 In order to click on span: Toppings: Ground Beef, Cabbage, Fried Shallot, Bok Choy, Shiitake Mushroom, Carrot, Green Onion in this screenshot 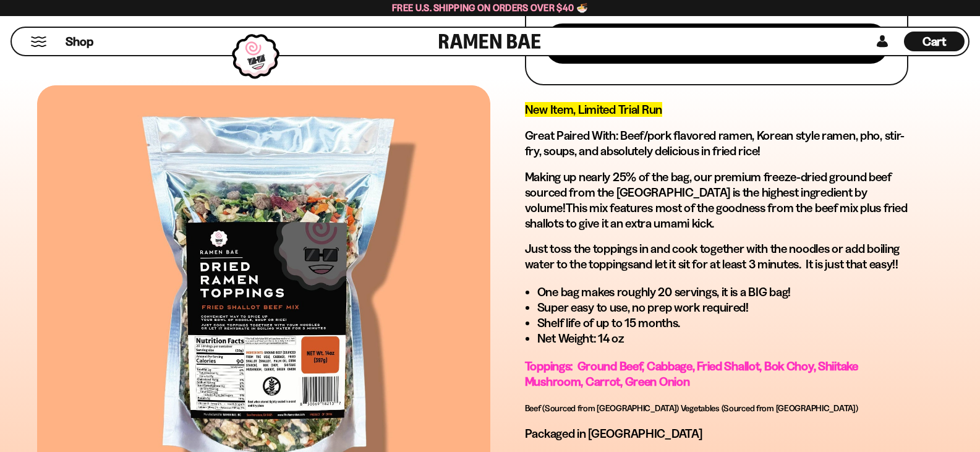, I will do `click(691, 373)`.